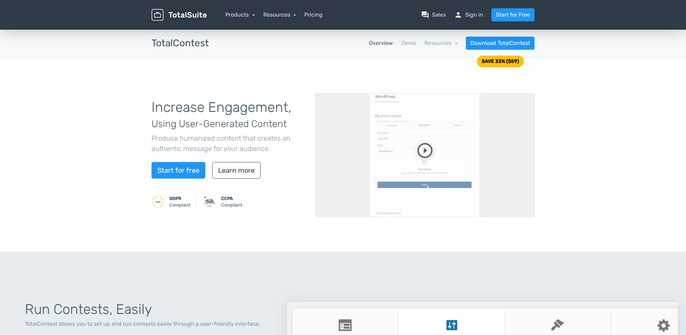  Describe the element at coordinates (148, 324) in the screenshot. I see `p: TotalContest allows you to set up and run contests easily through a user-friendly interface.` at that location.